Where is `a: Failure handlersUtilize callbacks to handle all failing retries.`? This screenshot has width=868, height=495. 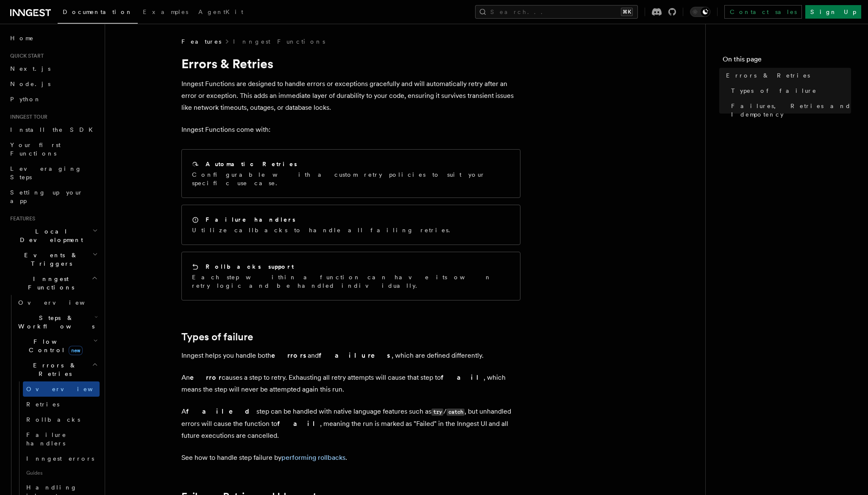
a: Failure handlersUtilize callbacks to handle all failing retries. is located at coordinates (351, 225).